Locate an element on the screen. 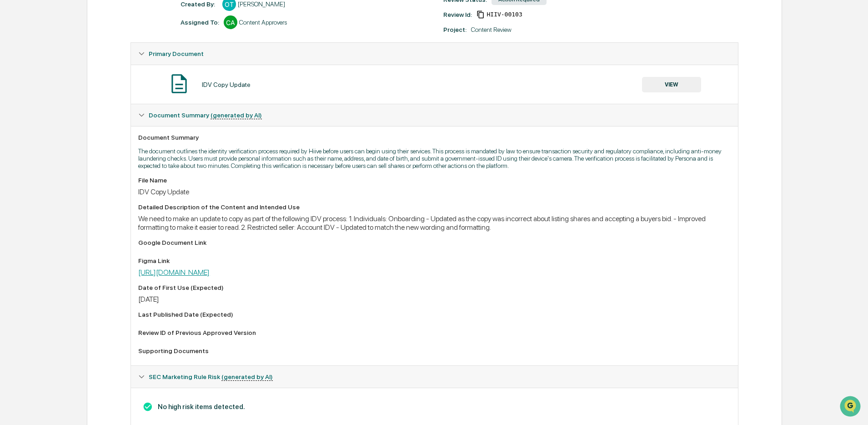 The width and height of the screenshot is (868, 425). button: Open customer support is located at coordinates (11, 11).